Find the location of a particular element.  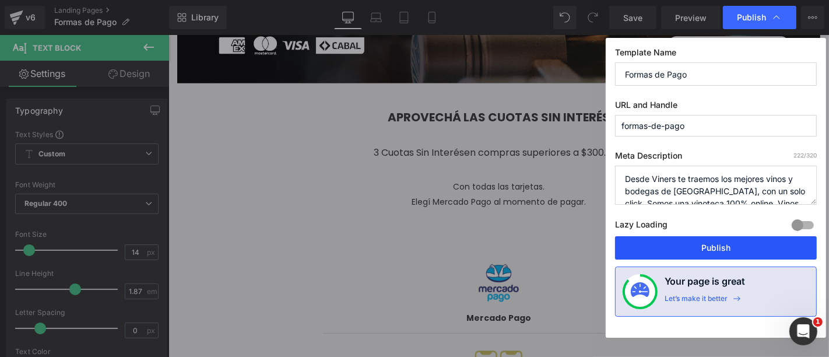

span: /320 is located at coordinates (805, 155).